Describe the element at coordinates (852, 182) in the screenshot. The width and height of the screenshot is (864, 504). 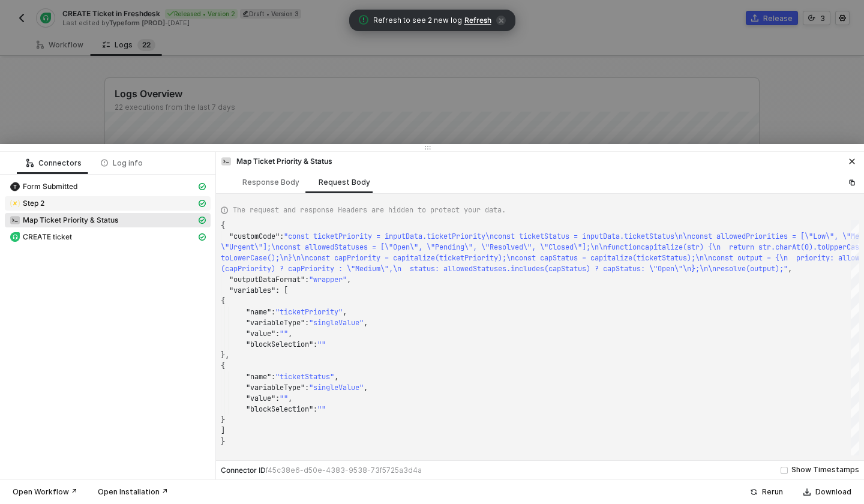
I see `span: icon-copy-paste` at that location.